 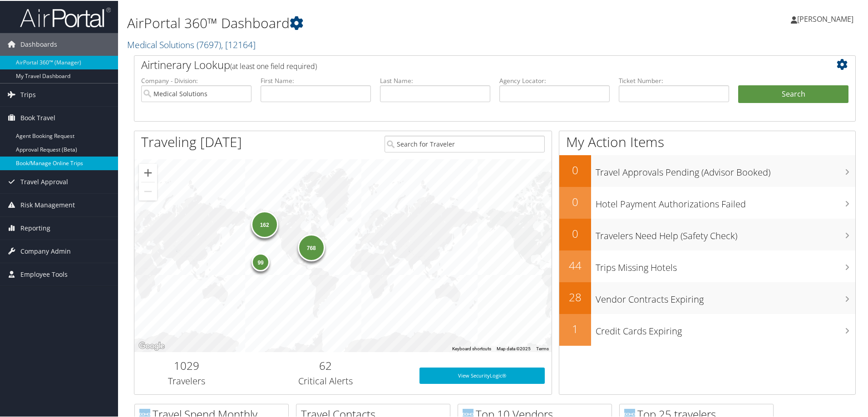 I want to click on h1: My Action Items, so click(x=707, y=141).